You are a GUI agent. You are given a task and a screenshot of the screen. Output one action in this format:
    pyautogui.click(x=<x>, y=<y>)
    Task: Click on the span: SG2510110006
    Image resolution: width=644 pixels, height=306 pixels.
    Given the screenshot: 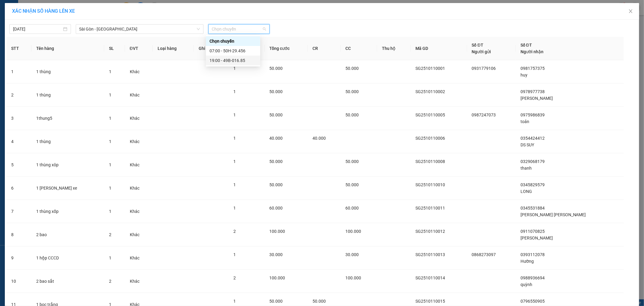 What is the action you would take?
    pyautogui.click(x=430, y=138)
    